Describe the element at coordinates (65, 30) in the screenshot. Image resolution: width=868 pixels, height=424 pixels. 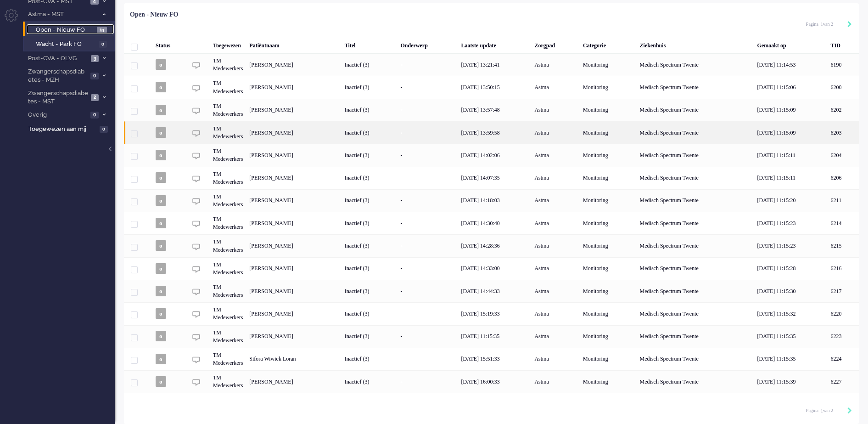
I see `span: Open - Nieuw FO` at that location.